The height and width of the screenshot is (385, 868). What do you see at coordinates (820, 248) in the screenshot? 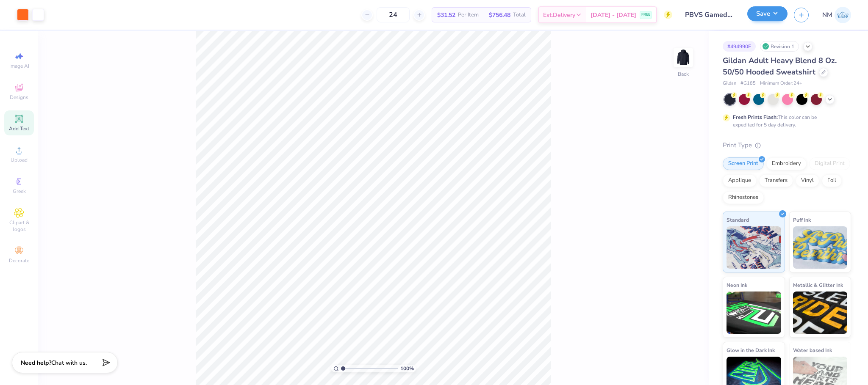
I see `img: Puff Ink` at bounding box center [820, 248].